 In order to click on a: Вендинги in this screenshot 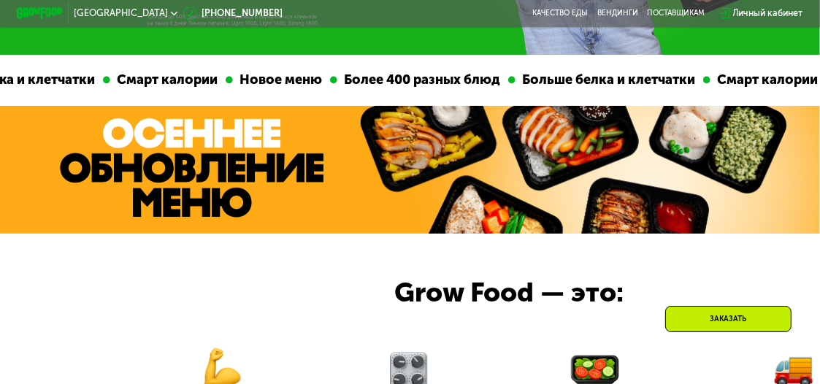, I will do `click(618, 13)`.